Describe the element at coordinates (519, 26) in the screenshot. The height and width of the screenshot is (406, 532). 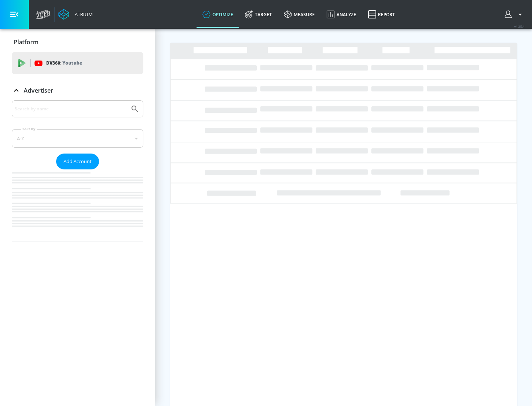
I see `span: v 4.25.4` at that location.